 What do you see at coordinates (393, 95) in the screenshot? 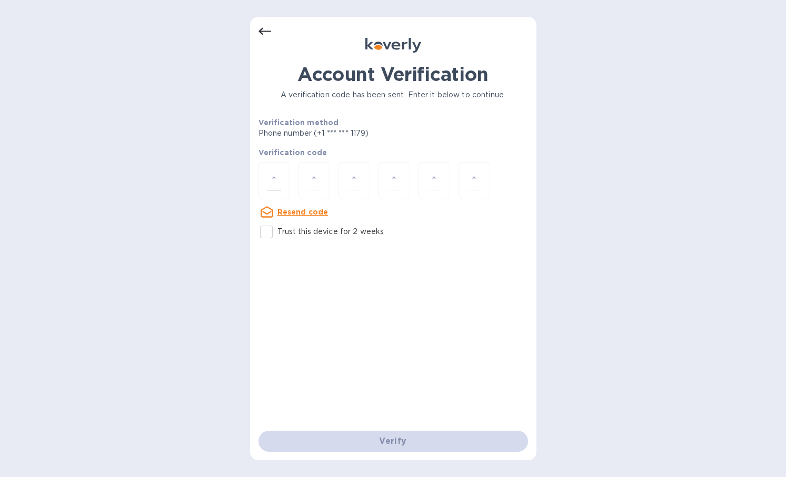
I see `p: A verification code has been sent. Enter it below to continue.` at bounding box center [393, 95].